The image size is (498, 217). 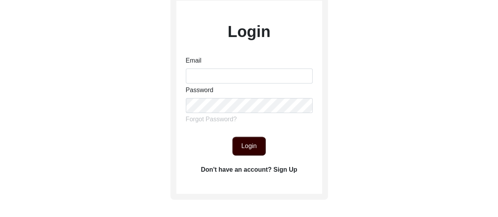 I want to click on label: Forgot Password?, so click(x=211, y=119).